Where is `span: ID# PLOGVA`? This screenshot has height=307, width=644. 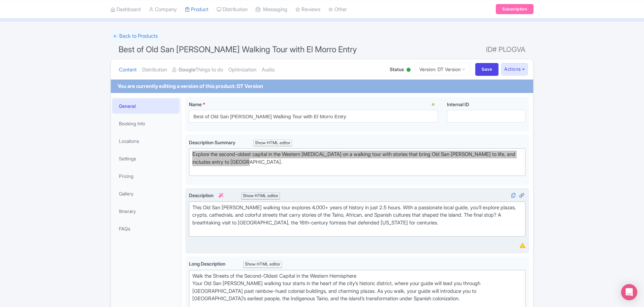 span: ID# PLOGVA is located at coordinates (505, 49).